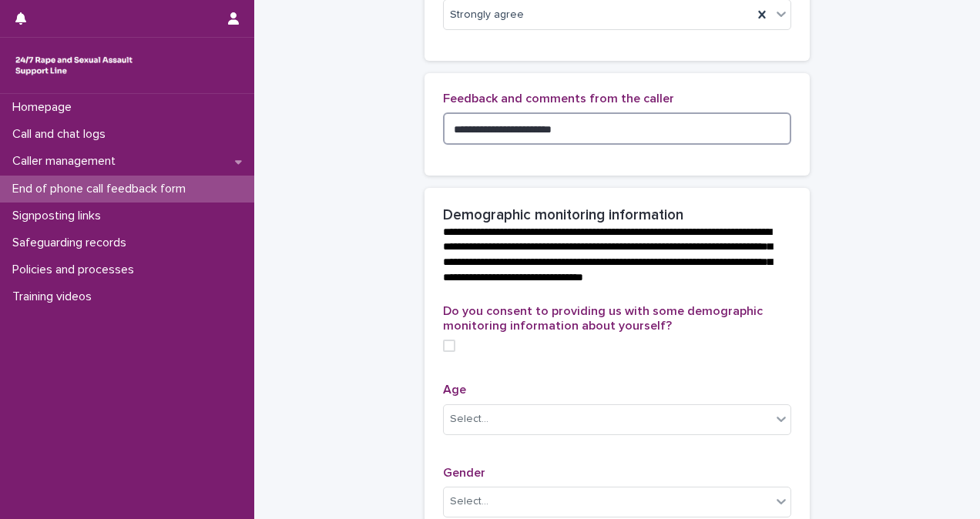 Image resolution: width=980 pixels, height=519 pixels. I want to click on h2: Demographic monitoring information, so click(563, 215).